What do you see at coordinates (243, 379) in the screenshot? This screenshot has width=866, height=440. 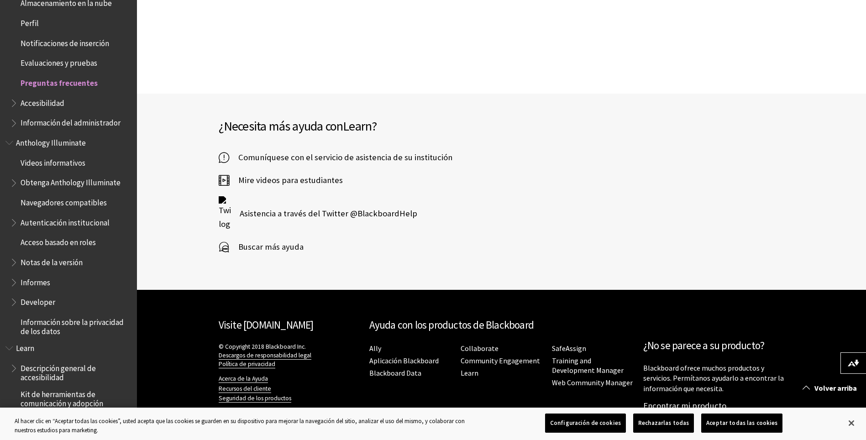 I see `a: Acerca de la Ayuda` at bounding box center [243, 379].